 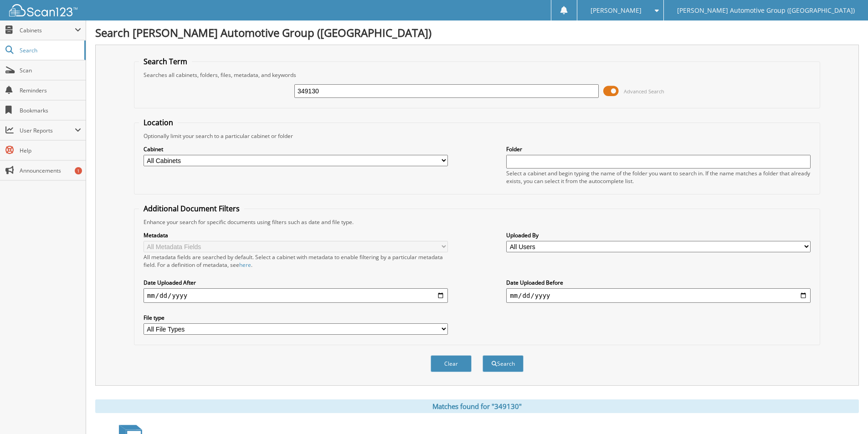 I want to click on label: File type, so click(x=296, y=318).